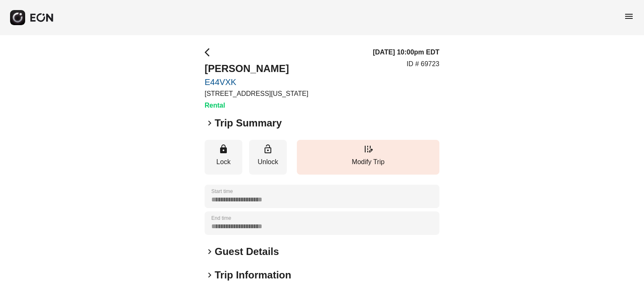 The height and width of the screenshot is (291, 644). I want to click on a: E44VXK, so click(256, 82).